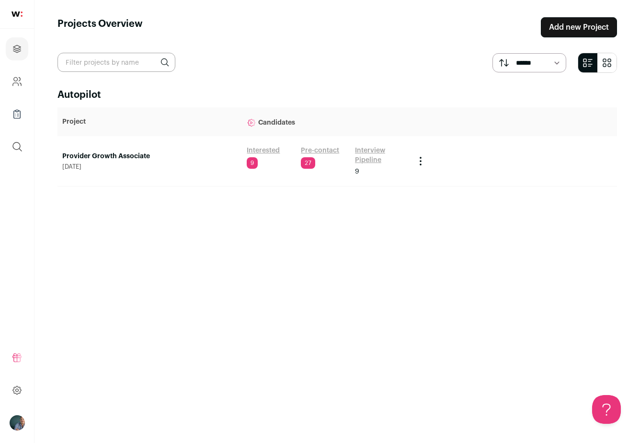  Describe the element at coordinates (17, 14) in the screenshot. I see `img: wellfound-shorthand-0d5821cbd27db2630d0214b213865d53afaa358527fdda9d0ea32b1df1b89c2c.svg` at that location.